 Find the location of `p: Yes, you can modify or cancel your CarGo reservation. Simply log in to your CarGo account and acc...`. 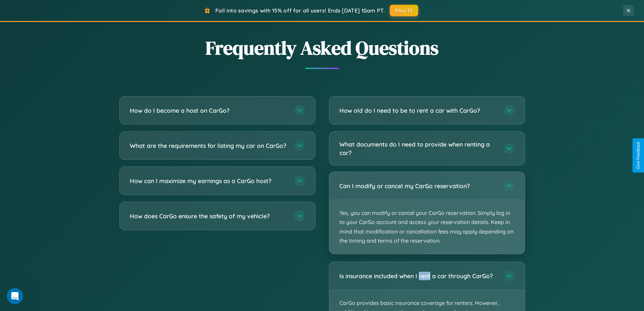

p: Yes, you can modify or cancel your CarGo reservation. Simply log in to your CarGo account and acc... is located at coordinates (427, 227).